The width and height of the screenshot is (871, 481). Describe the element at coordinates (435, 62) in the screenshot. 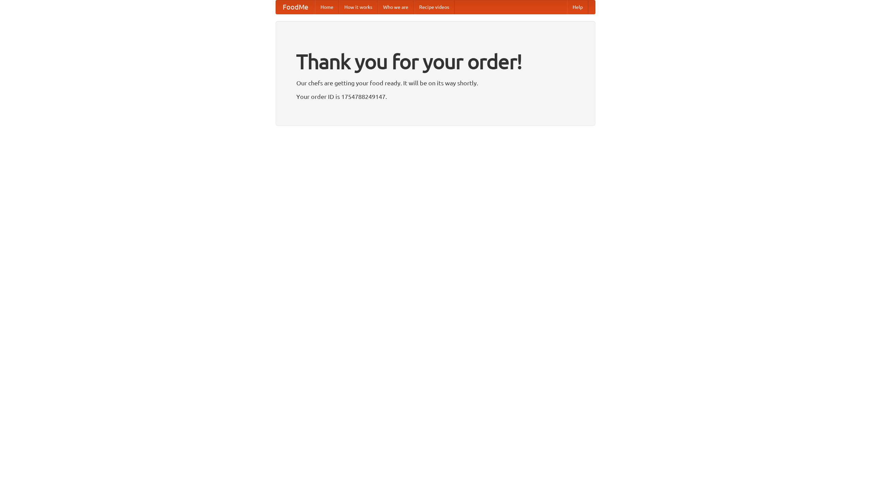

I see `h1: Thank you for your order!` at that location.